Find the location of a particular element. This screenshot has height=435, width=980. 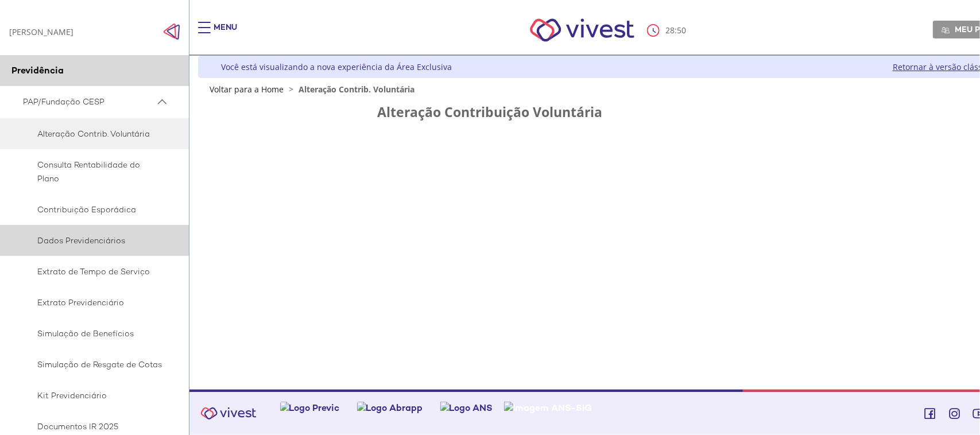

span: Consulta Rentabilidade do Plano is located at coordinates (93, 172).